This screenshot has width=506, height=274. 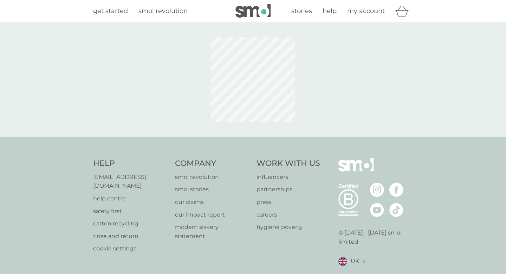 What do you see at coordinates (288, 227) in the screenshot?
I see `p: hygiene poverty` at bounding box center [288, 227].